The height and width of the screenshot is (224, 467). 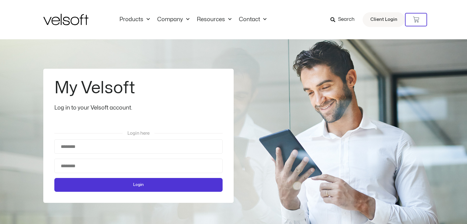 What do you see at coordinates (253, 20) in the screenshot?
I see `a: ContactMenu Toggle` at bounding box center [253, 20].